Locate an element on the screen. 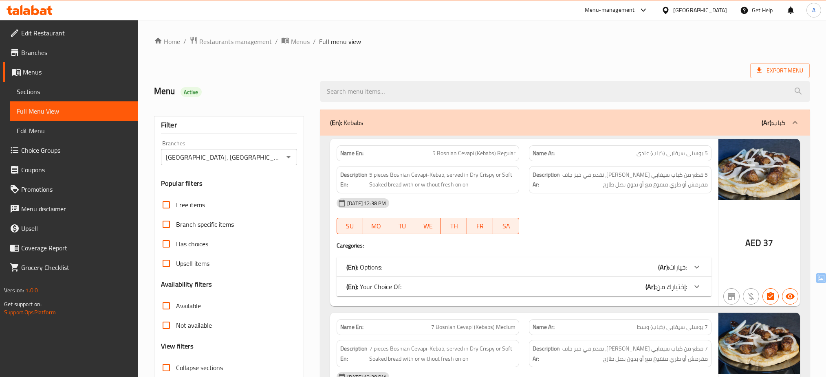 This screenshot has height=377, width=826. div: (En): Your Choice Of:(Ar):إختيارك من: is located at coordinates (524, 287).